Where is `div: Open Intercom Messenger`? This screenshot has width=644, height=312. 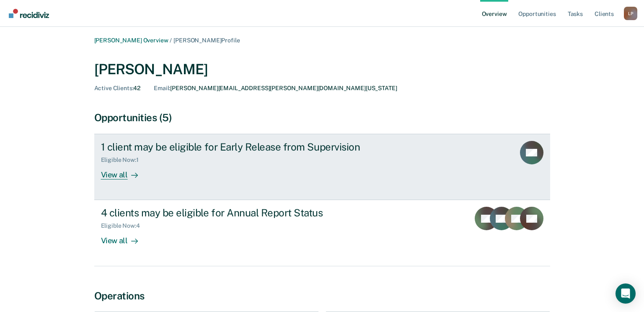 div: Open Intercom Messenger is located at coordinates (626, 294).